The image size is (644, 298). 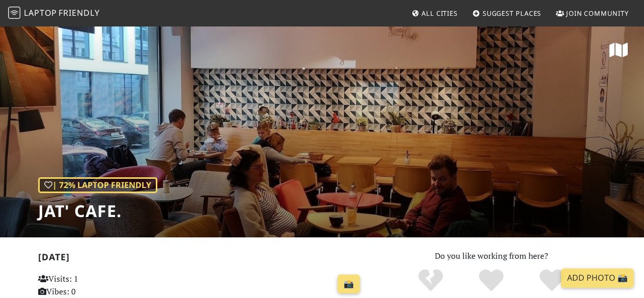 What do you see at coordinates (592, 13) in the screenshot?
I see `a: Join Community` at bounding box center [592, 13].